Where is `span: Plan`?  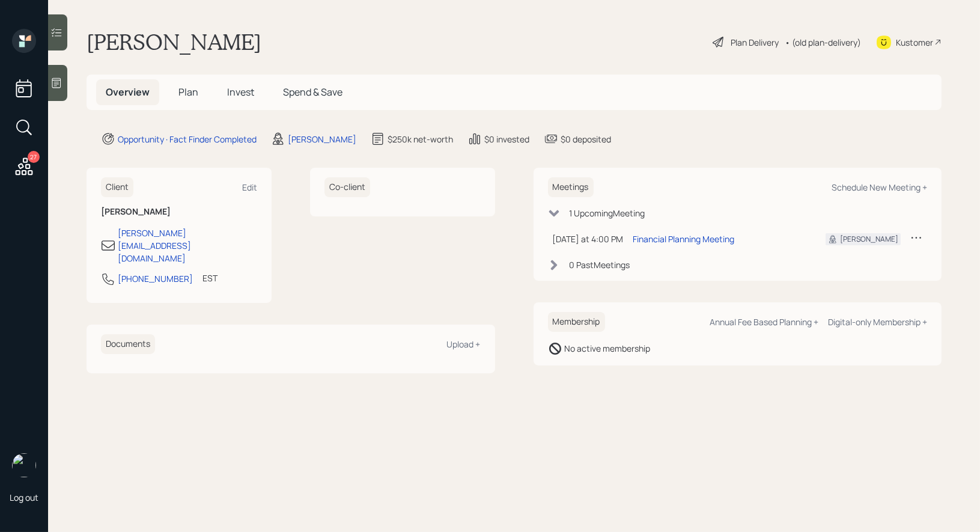 span: Plan is located at coordinates (188, 92).